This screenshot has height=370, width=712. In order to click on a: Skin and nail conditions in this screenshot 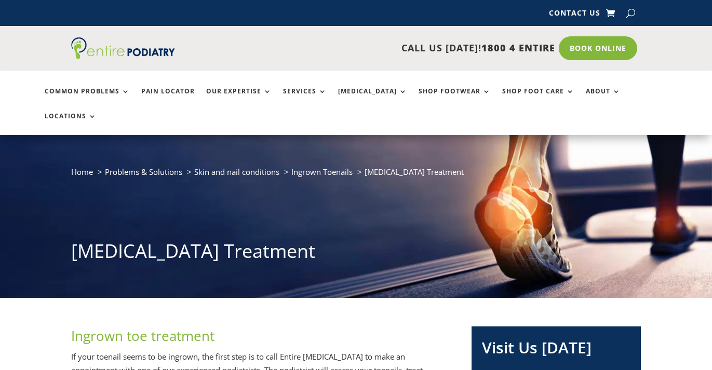, I will do `click(237, 172)`.